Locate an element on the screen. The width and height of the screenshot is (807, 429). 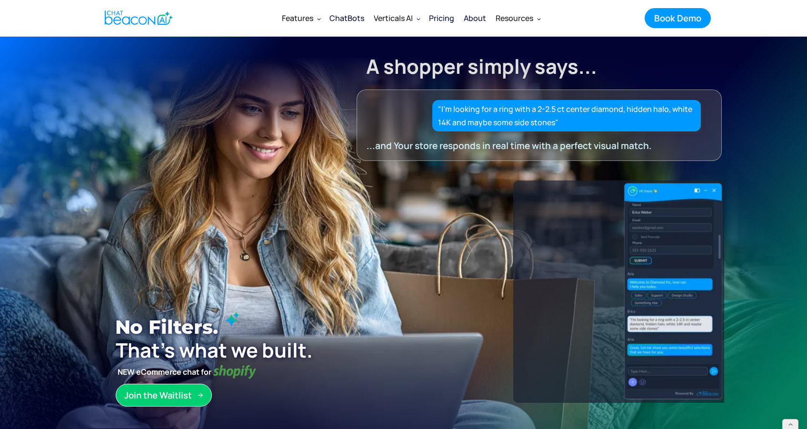
img: Arrow is located at coordinates (201, 395).